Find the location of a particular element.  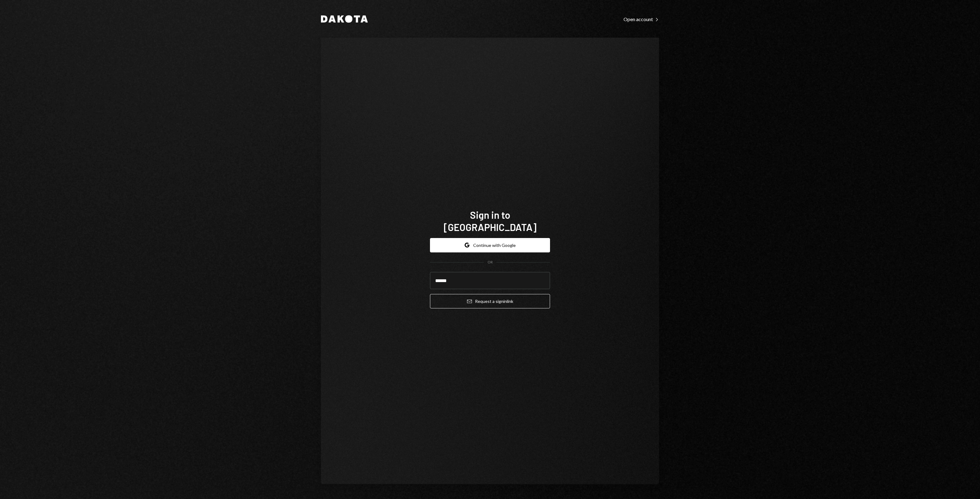

button: Continue with Google is located at coordinates (490, 245).